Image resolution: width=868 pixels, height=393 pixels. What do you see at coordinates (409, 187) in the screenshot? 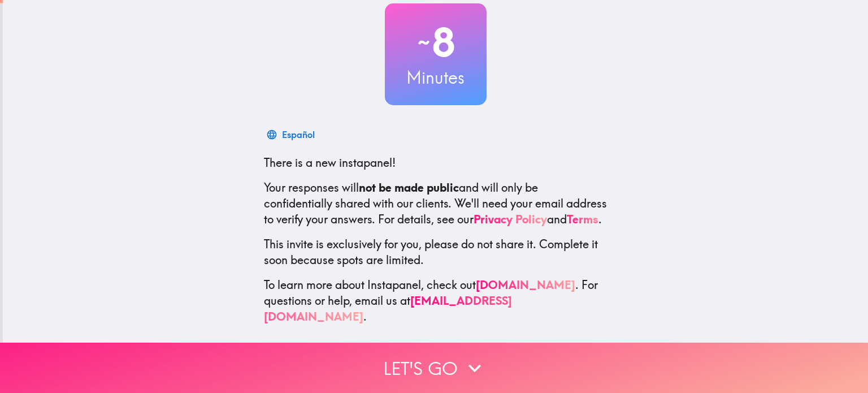
I see `b: not be made public` at bounding box center [409, 187].